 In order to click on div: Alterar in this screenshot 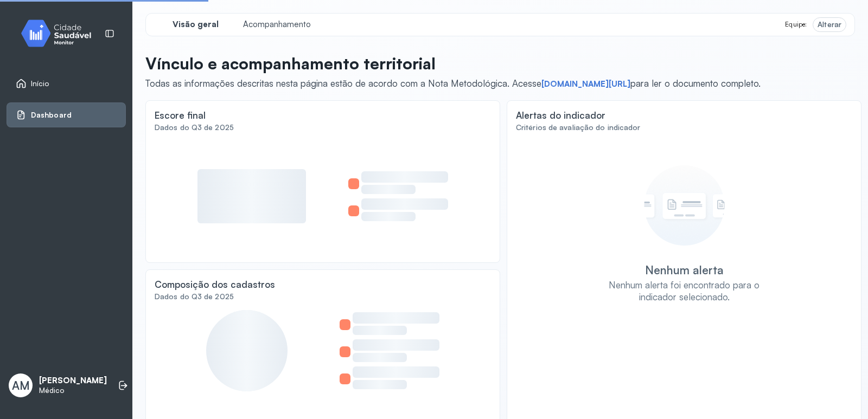, I will do `click(830, 24)`.